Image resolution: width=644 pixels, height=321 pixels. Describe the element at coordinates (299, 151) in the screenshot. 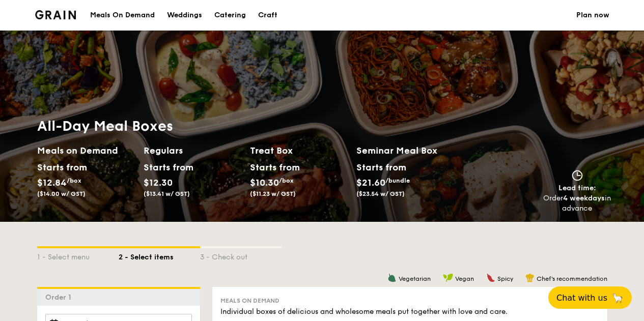

I see `h2: Treat Box` at that location.